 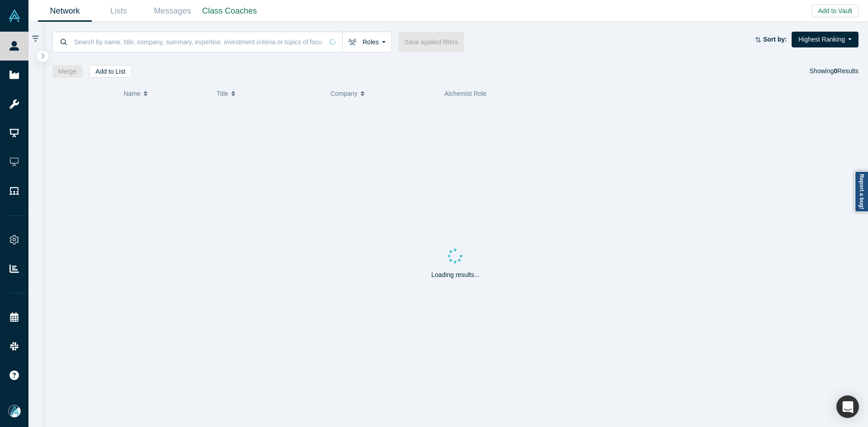 What do you see at coordinates (131, 94) in the screenshot?
I see `span: Name` at bounding box center [131, 94].